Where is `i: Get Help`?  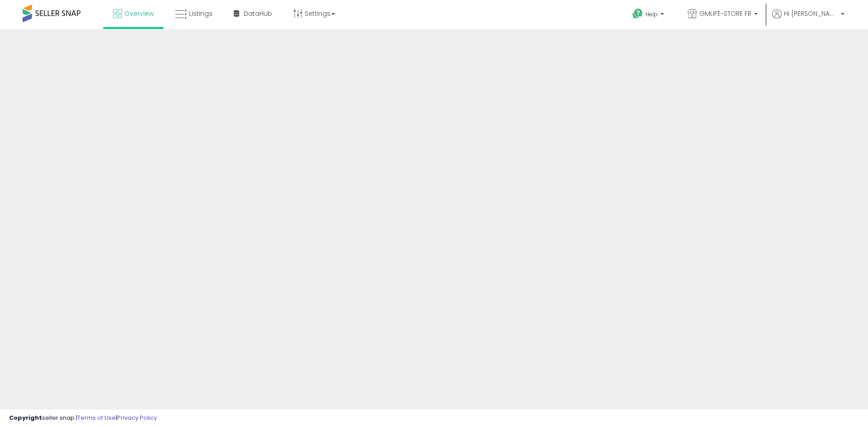 i: Get Help is located at coordinates (637, 13).